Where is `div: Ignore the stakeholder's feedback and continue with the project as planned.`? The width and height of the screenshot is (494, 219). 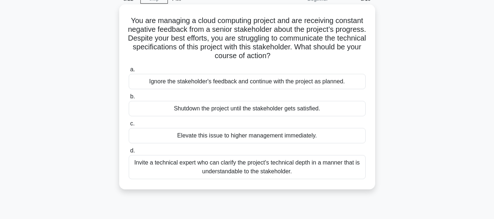
div: Ignore the stakeholder's feedback and continue with the project as planned. is located at coordinates (247, 82).